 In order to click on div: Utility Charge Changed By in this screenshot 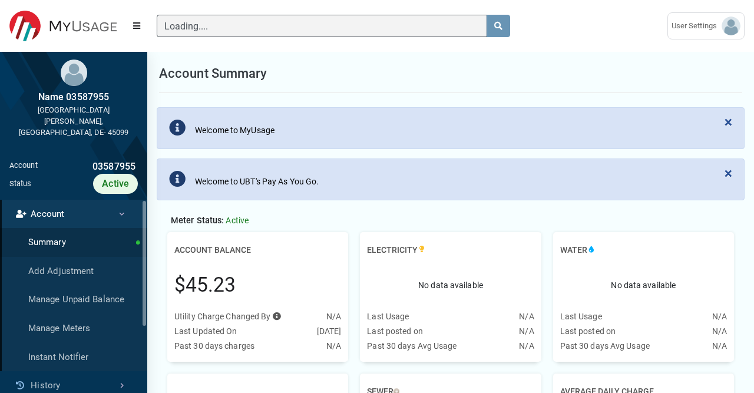, I will do `click(227, 316)`.